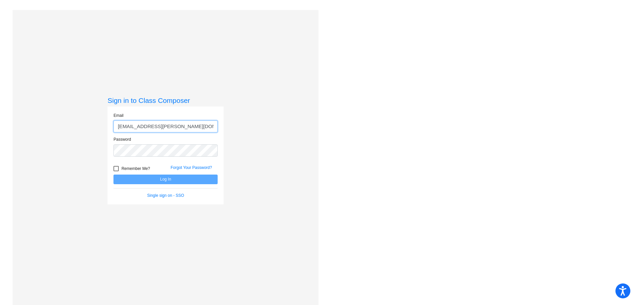 The width and height of the screenshot is (637, 305). What do you see at coordinates (166, 100) in the screenshot?
I see `h3: Sign in to Class Composer` at bounding box center [166, 100].